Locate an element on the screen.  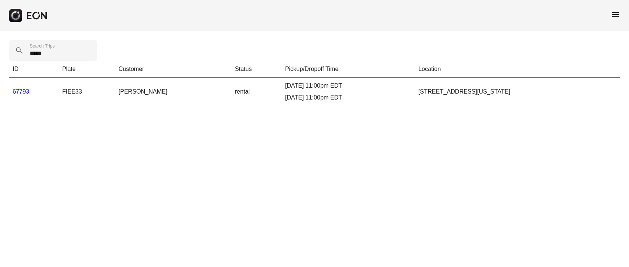
th: Status is located at coordinates (256, 69).